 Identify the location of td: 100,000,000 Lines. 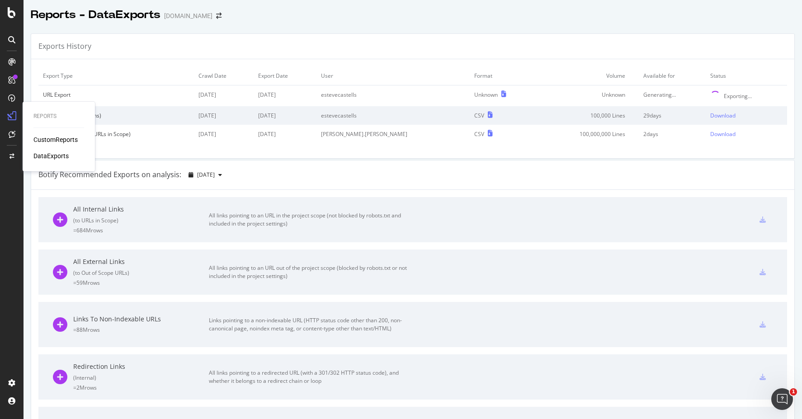
(587, 134).